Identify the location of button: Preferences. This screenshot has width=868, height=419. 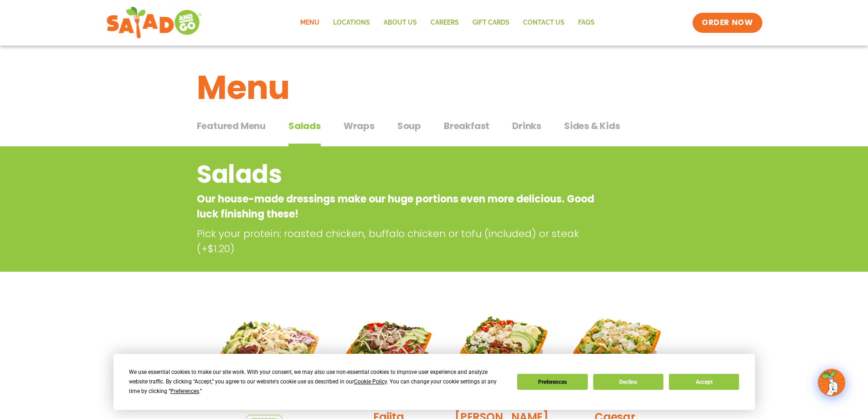
(553, 382).